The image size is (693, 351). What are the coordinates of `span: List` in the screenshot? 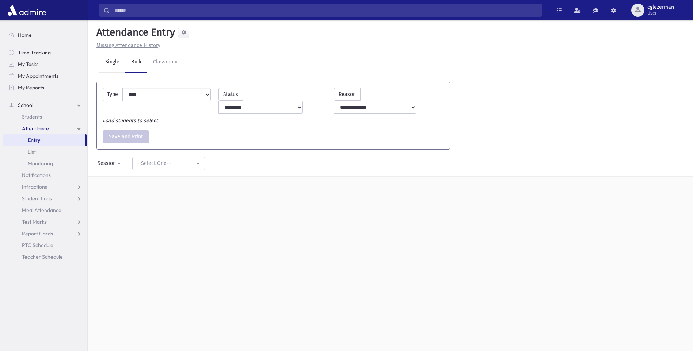 It's located at (32, 152).